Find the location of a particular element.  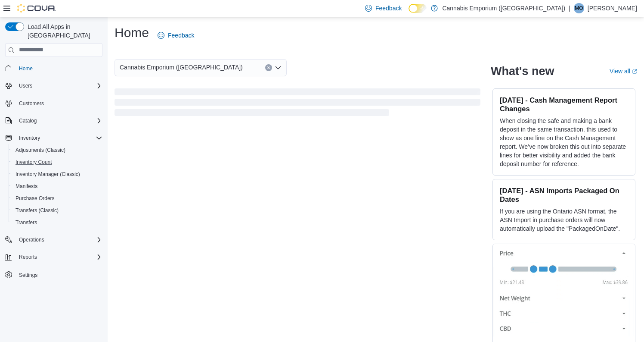

button: Transfers is located at coordinates (57, 223).